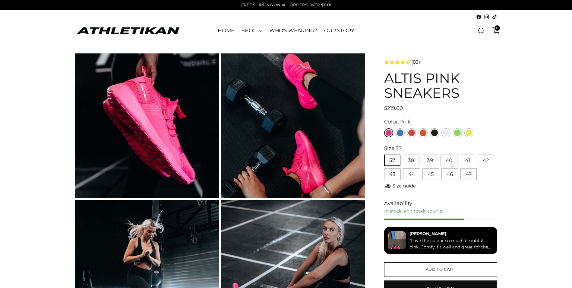  Describe the element at coordinates (405, 122) in the screenshot. I see `span: Pink` at that location.